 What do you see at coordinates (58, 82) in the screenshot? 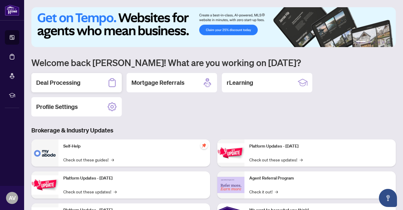
I see `h2: Deal Processing` at bounding box center [58, 82].